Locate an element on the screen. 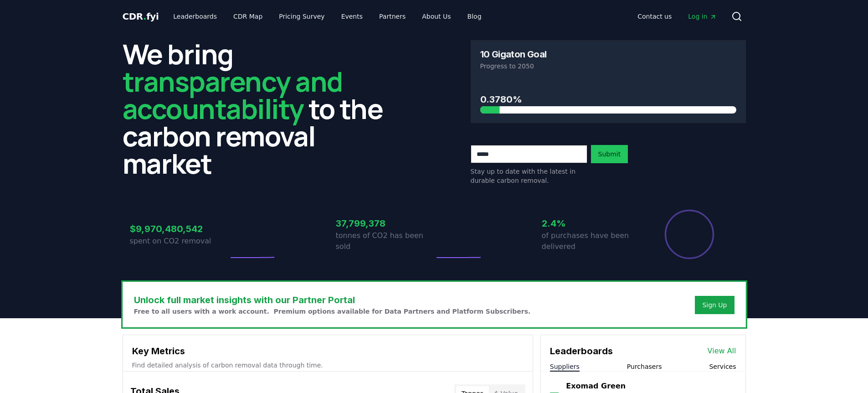 This screenshot has width=868, height=393. h3: $9,970,480,542 is located at coordinates (179, 229).